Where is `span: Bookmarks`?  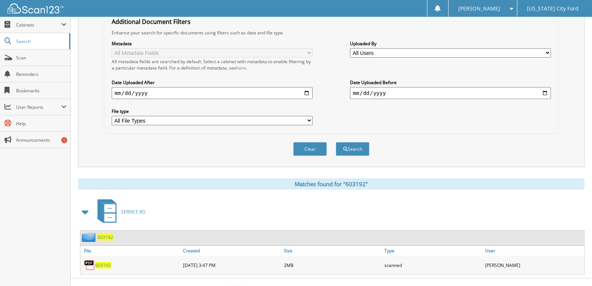 span: Bookmarks is located at coordinates (41, 90).